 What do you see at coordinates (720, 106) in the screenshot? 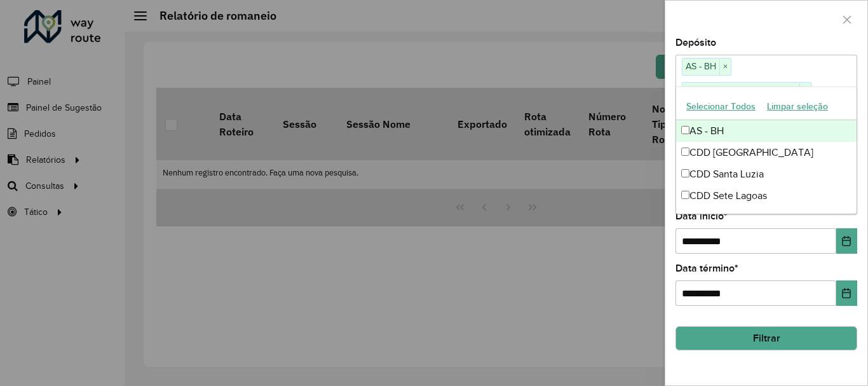
I see `button: Selecionar Todos` at bounding box center [720, 106].